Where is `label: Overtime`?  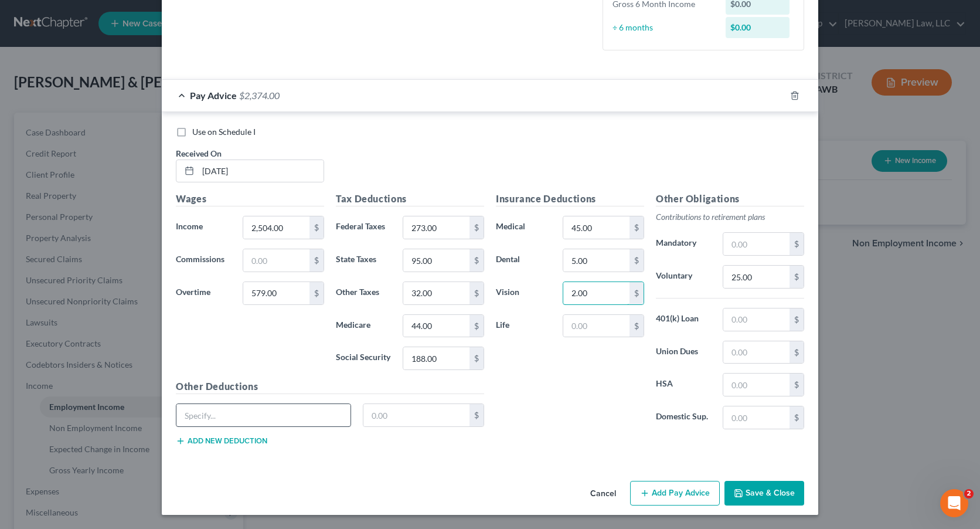 label: Overtime is located at coordinates (203, 293).